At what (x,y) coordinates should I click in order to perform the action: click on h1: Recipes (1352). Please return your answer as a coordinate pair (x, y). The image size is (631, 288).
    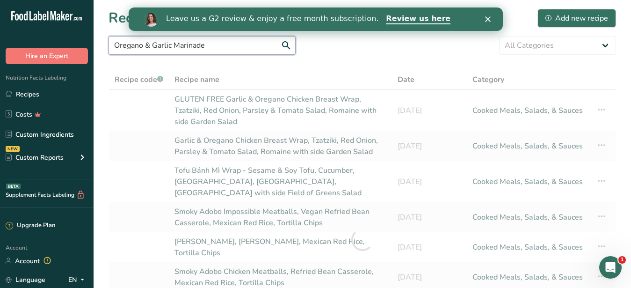
    Looking at the image, I should click on (158, 18).